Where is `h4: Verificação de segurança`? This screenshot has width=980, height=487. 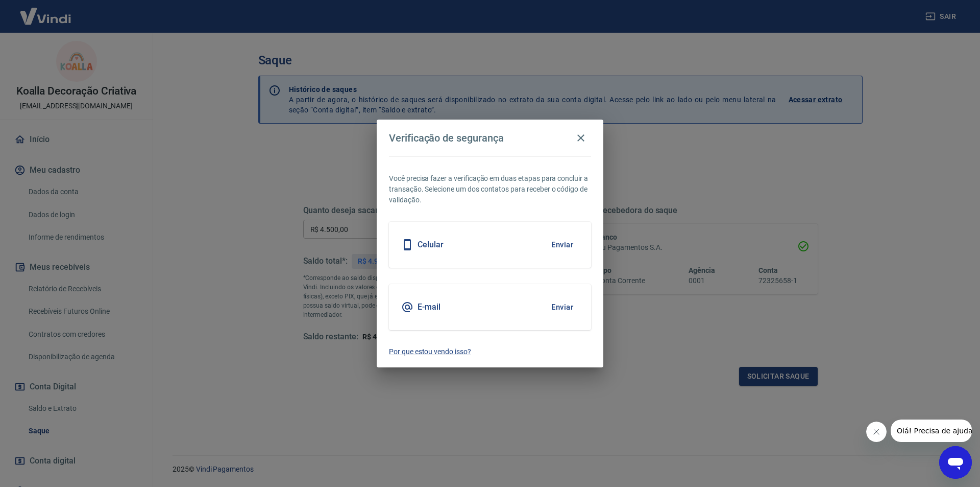 h4: Verificação de segurança is located at coordinates (446, 138).